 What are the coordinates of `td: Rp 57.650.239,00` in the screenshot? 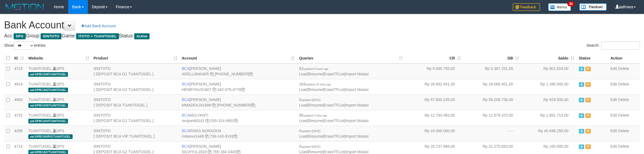 It's located at (434, 102).